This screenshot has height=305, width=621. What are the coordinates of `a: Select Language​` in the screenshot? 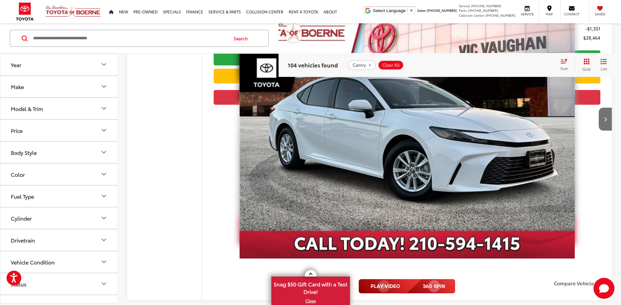 It's located at (393, 10).